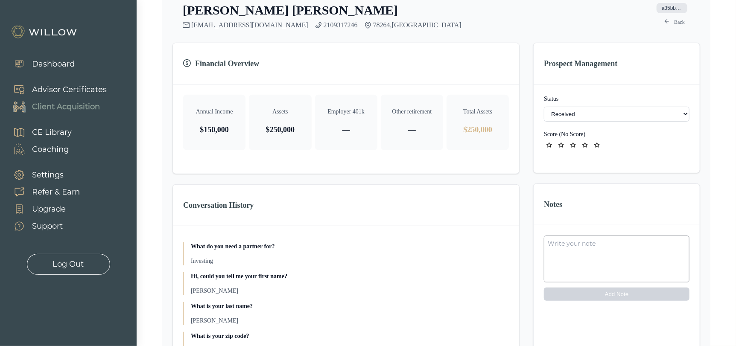 This screenshot has height=346, width=736. Describe the element at coordinates (214, 112) in the screenshot. I see `p: Annual Income` at that location.